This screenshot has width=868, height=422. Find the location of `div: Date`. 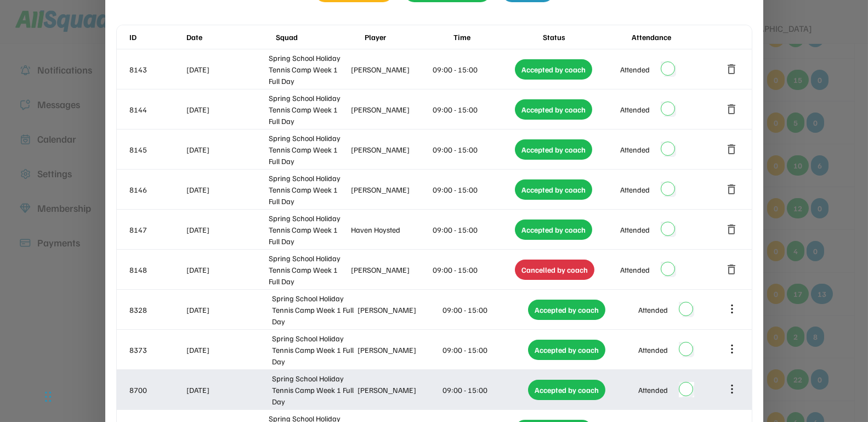

div: Date is located at coordinates (230, 37).